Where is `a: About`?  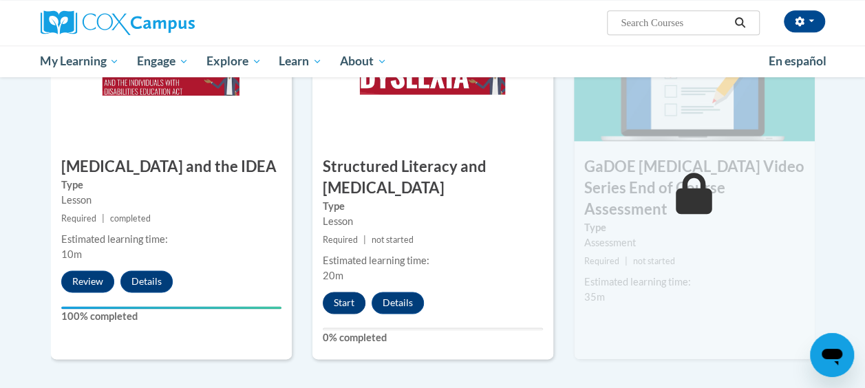 a: About is located at coordinates (363, 61).